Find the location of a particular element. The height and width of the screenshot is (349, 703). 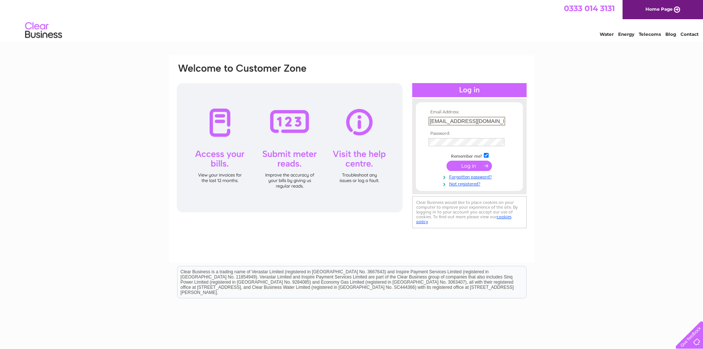

th: Email Address: is located at coordinates (469, 112).